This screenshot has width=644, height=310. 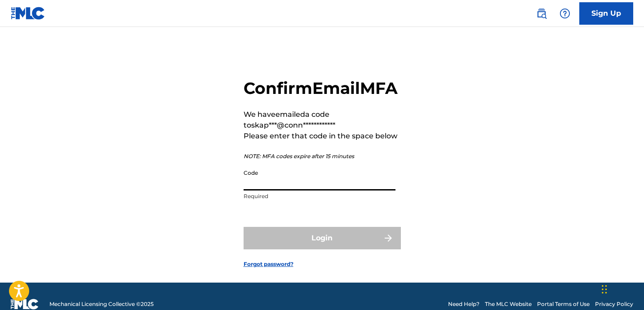 What do you see at coordinates (322, 136) in the screenshot?
I see `p: Please enter that code in the space below` at bounding box center [322, 136].